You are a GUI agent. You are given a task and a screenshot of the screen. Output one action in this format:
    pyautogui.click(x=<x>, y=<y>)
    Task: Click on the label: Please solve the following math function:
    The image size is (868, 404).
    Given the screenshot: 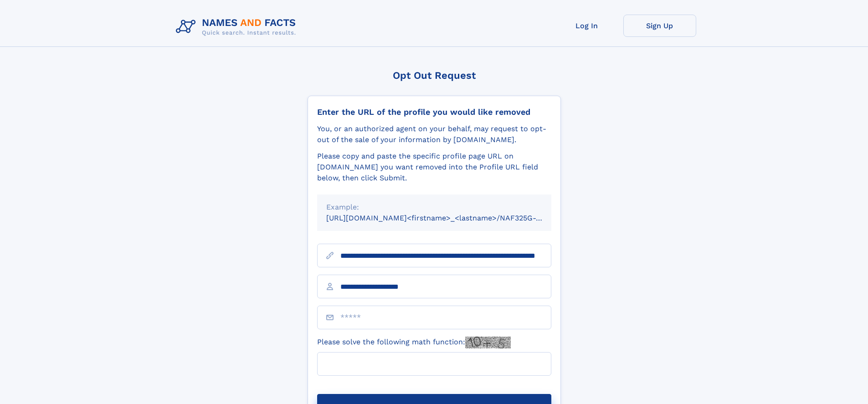 What is the action you would take?
    pyautogui.click(x=414, y=342)
    